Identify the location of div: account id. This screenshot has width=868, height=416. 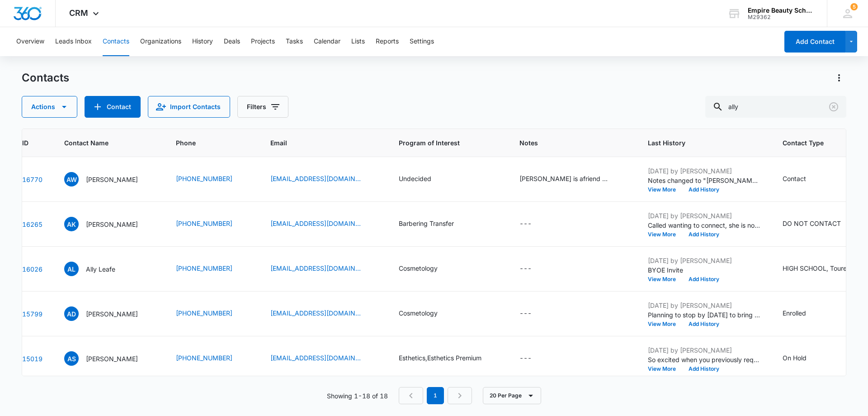
(781, 17).